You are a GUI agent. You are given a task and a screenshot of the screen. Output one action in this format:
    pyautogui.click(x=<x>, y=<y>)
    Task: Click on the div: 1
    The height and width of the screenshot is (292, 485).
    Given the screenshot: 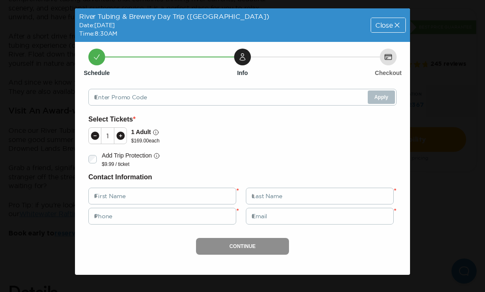 What is the action you would take?
    pyautogui.click(x=108, y=136)
    